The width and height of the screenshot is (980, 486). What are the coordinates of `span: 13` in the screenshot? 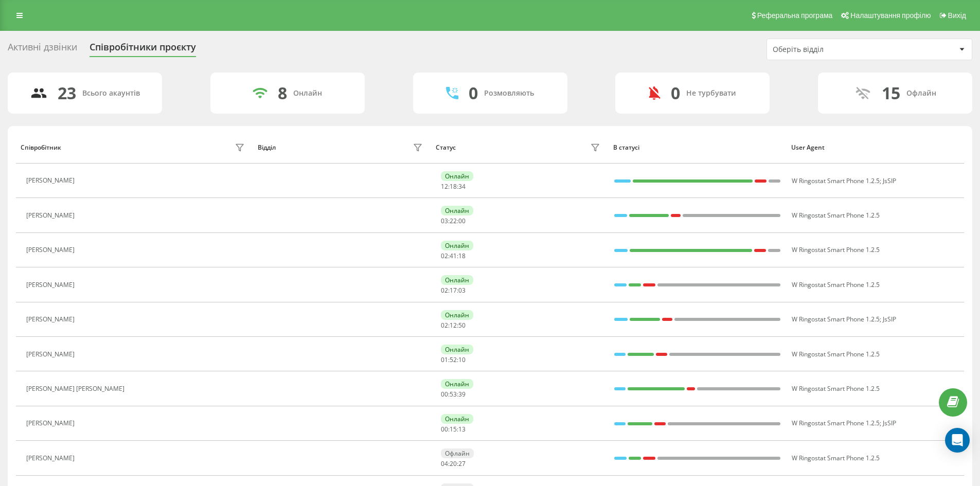 It's located at (462, 429).